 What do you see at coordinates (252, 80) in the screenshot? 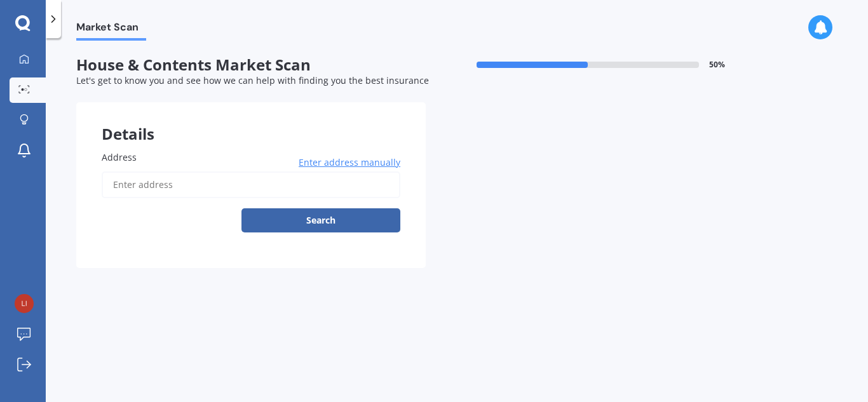
I see `span: Let's get to know you and see how we can help with finding you the best insurance` at bounding box center [252, 80].